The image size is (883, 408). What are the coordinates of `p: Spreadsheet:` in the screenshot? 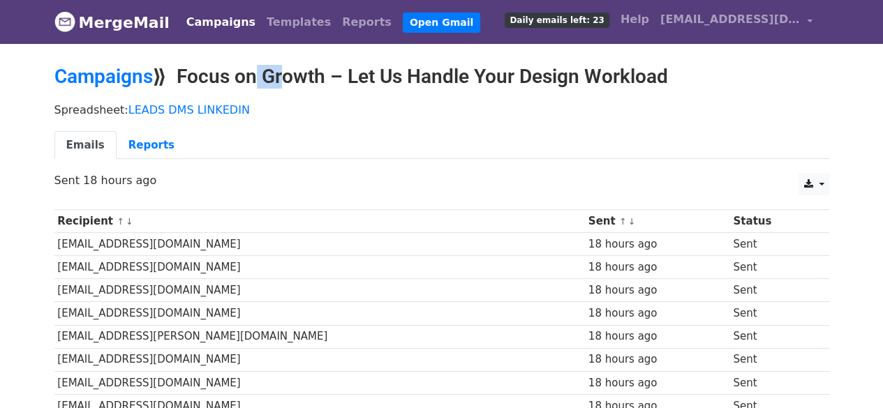 It's located at (442, 110).